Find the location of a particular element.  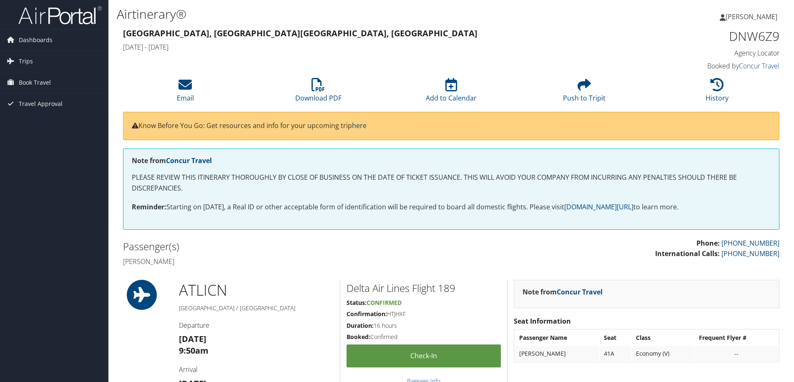

th: Class is located at coordinates (663, 338).